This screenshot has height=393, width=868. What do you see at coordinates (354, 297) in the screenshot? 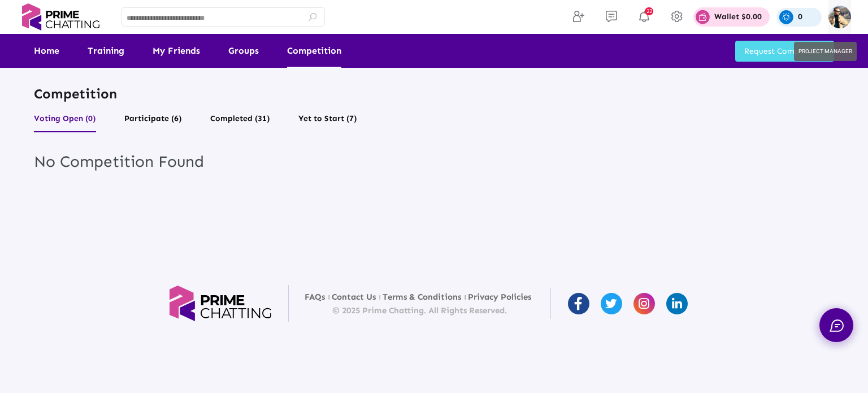
I see `a: Contact Us` at bounding box center [354, 297].